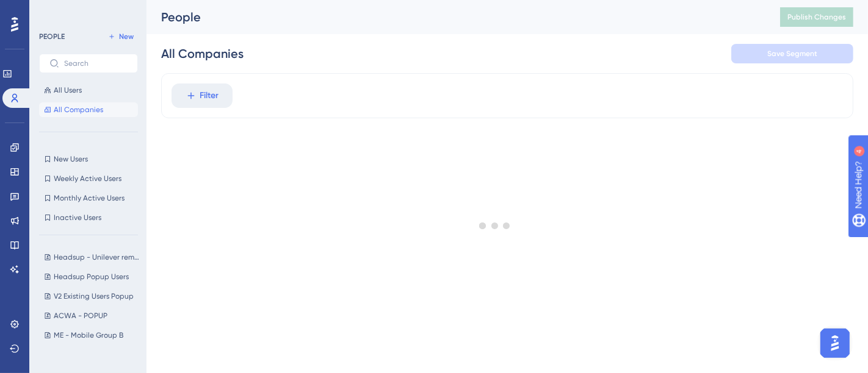  Describe the element at coordinates (96, 63) in the screenshot. I see `input: Search` at that location.